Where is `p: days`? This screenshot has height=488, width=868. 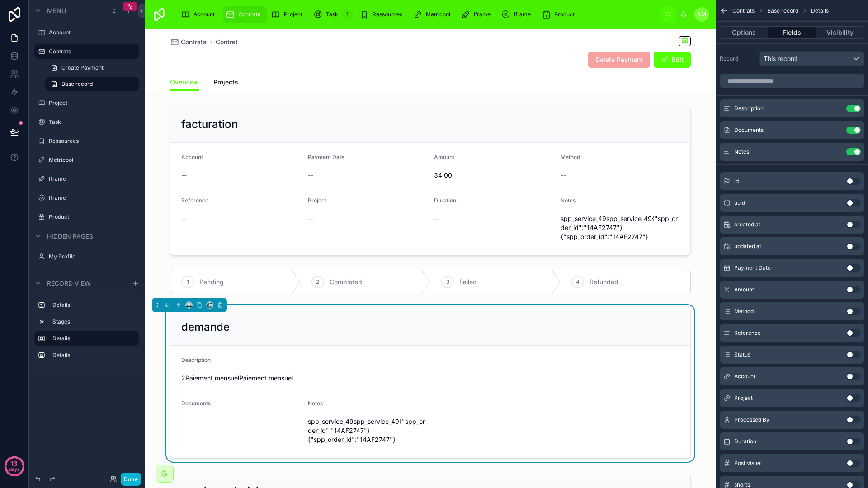
p: days is located at coordinates (15, 470).